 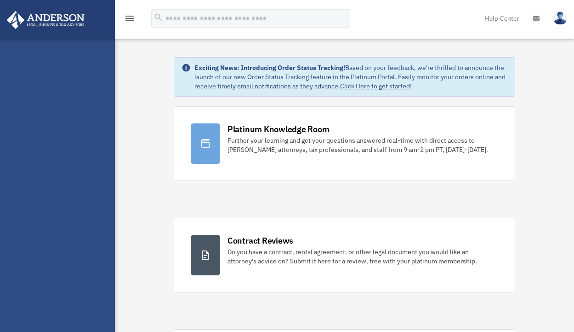 What do you see at coordinates (561, 18) in the screenshot?
I see `img: User Pic` at bounding box center [561, 18].